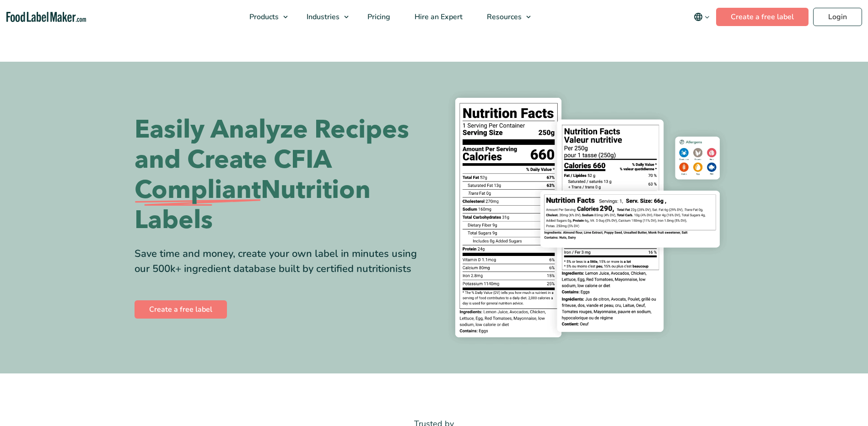 This screenshot has width=868, height=426. I want to click on span: Compliant, so click(198, 190).